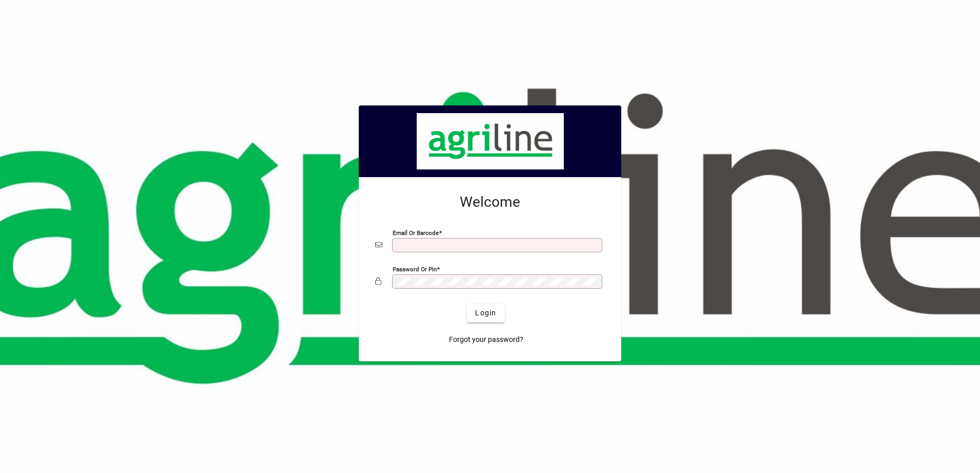 This screenshot has width=980, height=473. I want to click on h2: Welcome, so click(490, 202).